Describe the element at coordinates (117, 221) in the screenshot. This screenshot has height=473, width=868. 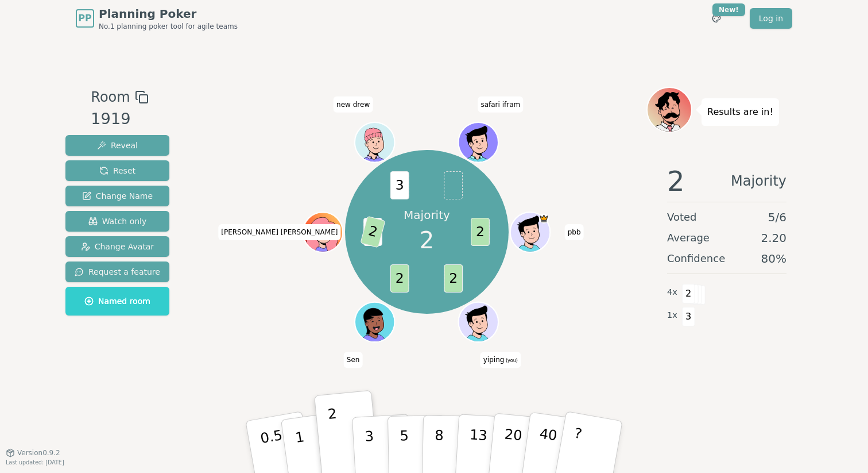
I see `span: Watch only` at that location.